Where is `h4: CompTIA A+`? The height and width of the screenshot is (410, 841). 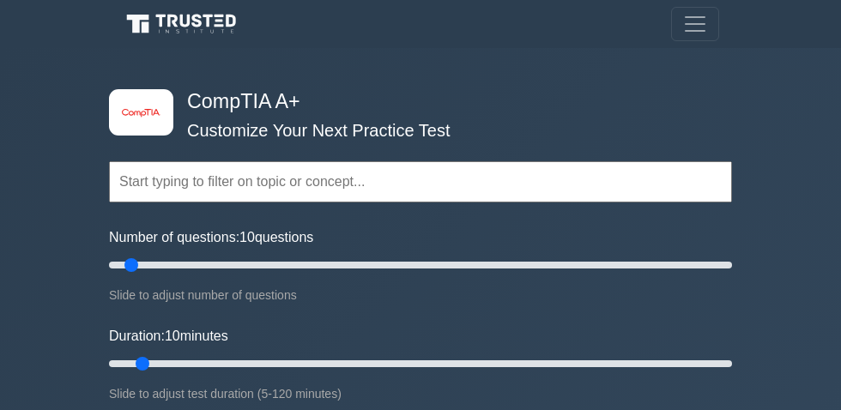
h4: CompTIA A+ is located at coordinates (414, 101).